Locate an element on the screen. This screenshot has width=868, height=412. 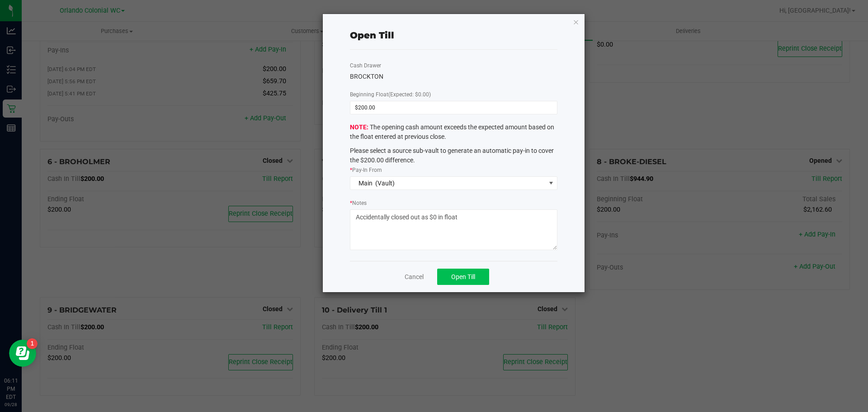
a: Cancel is located at coordinates (414, 277).